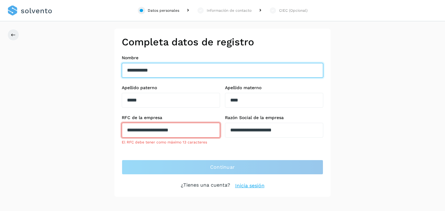  What do you see at coordinates (293, 11) in the screenshot?
I see `div: CIEC (Opcional)` at bounding box center [293, 11].